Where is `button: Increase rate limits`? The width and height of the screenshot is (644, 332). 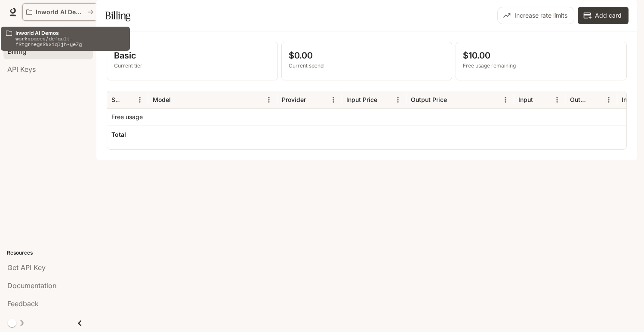
button: Increase rate limits is located at coordinates (535, 15).